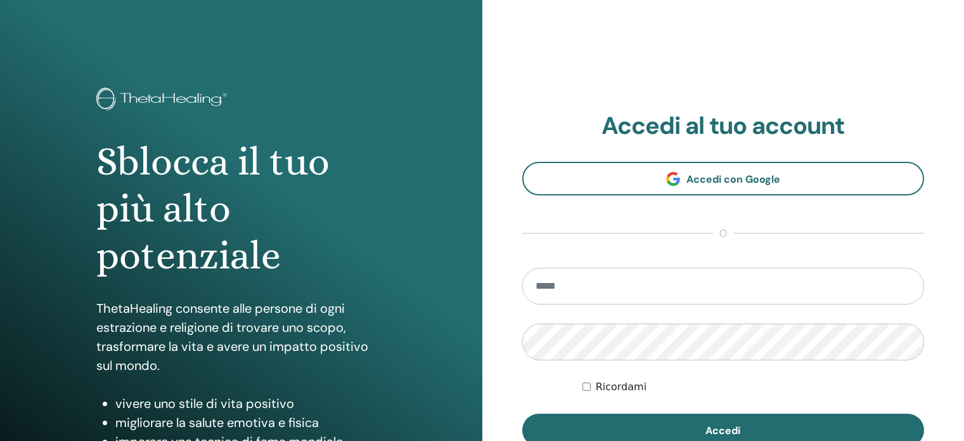 Image resolution: width=964 pixels, height=441 pixels. What do you see at coordinates (723, 178) in the screenshot?
I see `a: Accedi con Google` at bounding box center [723, 178].